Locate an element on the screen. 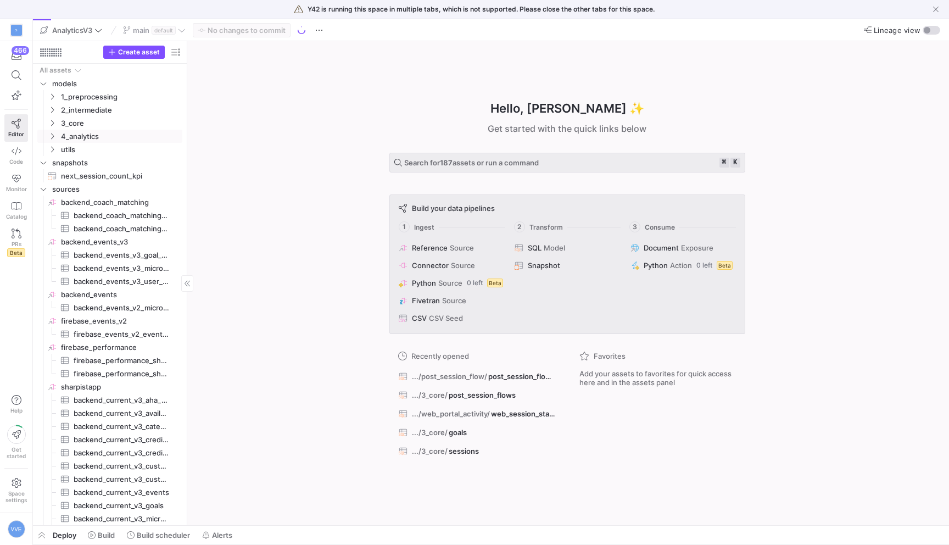 This screenshot has width=949, height=545. span: Action is located at coordinates (681, 265).